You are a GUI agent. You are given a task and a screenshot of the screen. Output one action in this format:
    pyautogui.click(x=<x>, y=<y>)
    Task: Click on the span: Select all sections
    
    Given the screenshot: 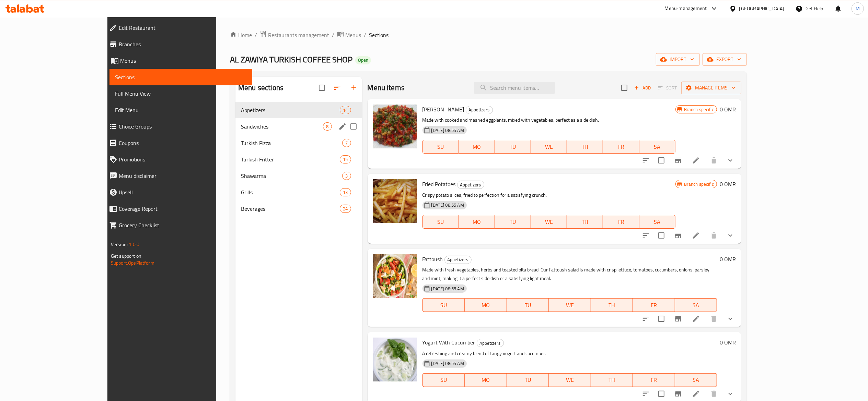 What is the action you would take?
    pyautogui.click(x=322, y=88)
    